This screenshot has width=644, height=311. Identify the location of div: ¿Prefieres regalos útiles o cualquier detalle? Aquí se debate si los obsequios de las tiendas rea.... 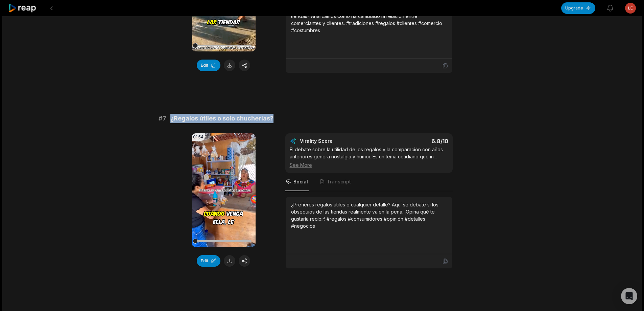
(369, 215).